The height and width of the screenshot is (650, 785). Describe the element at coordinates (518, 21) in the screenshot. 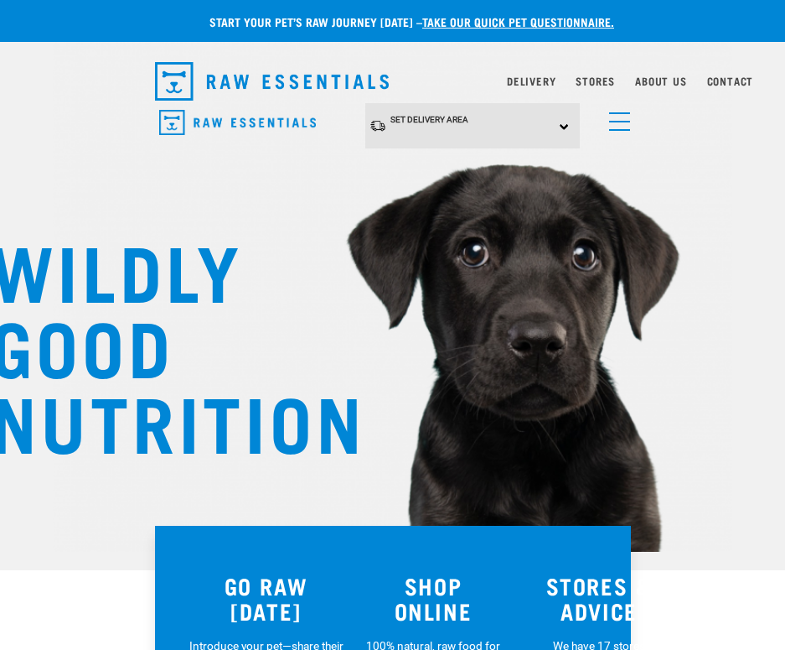

I see `a: take our quick pet questionnaire.` at that location.